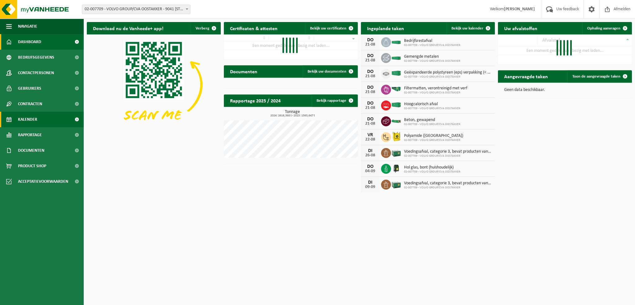 The width and height of the screenshot is (635, 305). I want to click on img: HK-RS-14-GN-00, so click(396, 89).